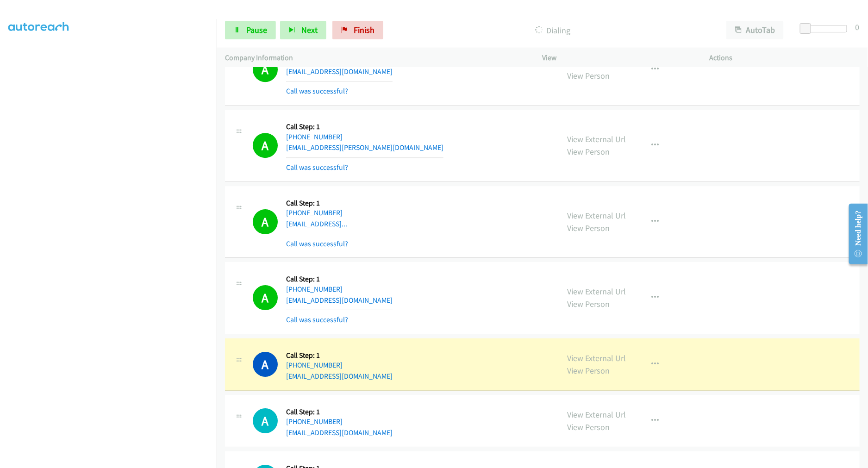 The height and width of the screenshot is (468, 868). What do you see at coordinates (756, 30) in the screenshot?
I see `button: AutoTab` at bounding box center [756, 30].